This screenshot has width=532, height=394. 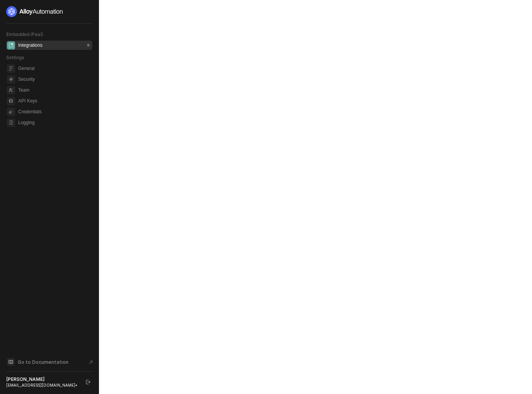 What do you see at coordinates (43, 362) in the screenshot?
I see `span: Go to Documentation` at bounding box center [43, 362].